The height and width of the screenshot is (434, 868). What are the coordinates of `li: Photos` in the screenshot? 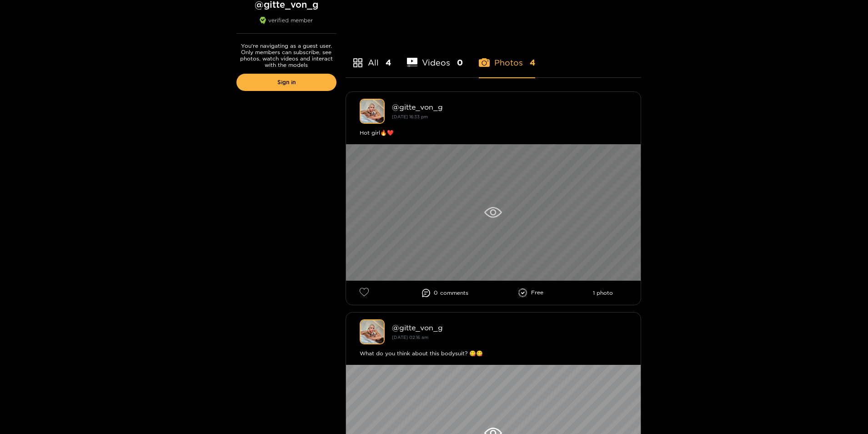 It's located at (507, 57).